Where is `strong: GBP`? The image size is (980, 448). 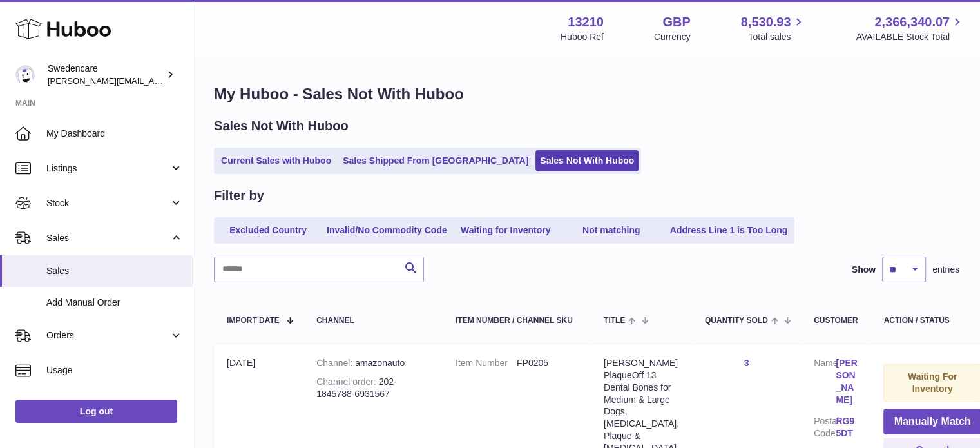 strong: GBP is located at coordinates (676, 22).